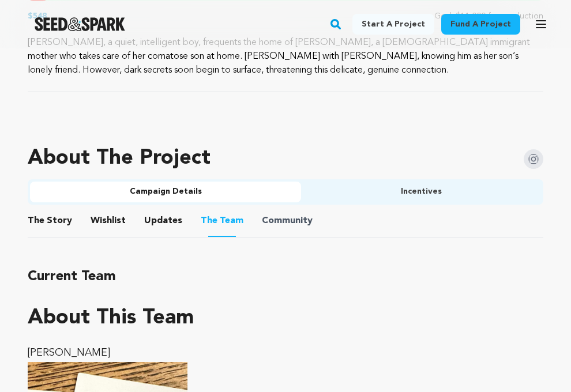 The height and width of the screenshot is (392, 571). Describe the element at coordinates (393, 24) in the screenshot. I see `a: Start a project` at that location.